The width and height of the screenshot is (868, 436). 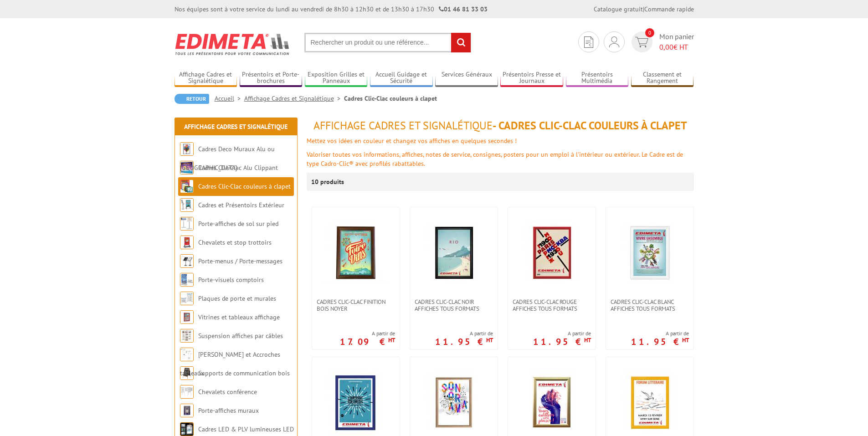 I want to click on p: 10 produits, so click(x=328, y=182).